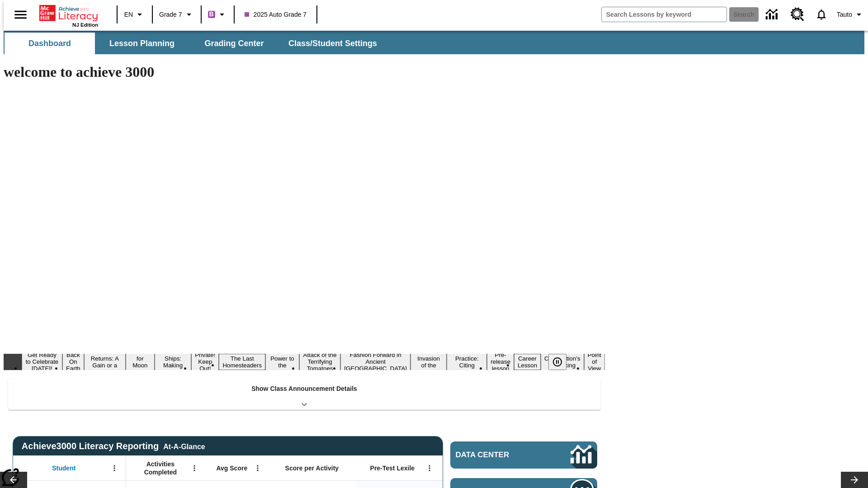 The height and width of the screenshot is (488, 868). What do you see at coordinates (242, 362) in the screenshot?
I see `button: Slide 7 The Last Homesteaders` at bounding box center [242, 362].